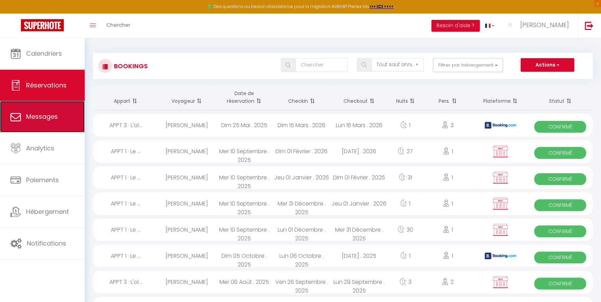 This screenshot has width=601, height=302. I want to click on span: Notifications, so click(46, 243).